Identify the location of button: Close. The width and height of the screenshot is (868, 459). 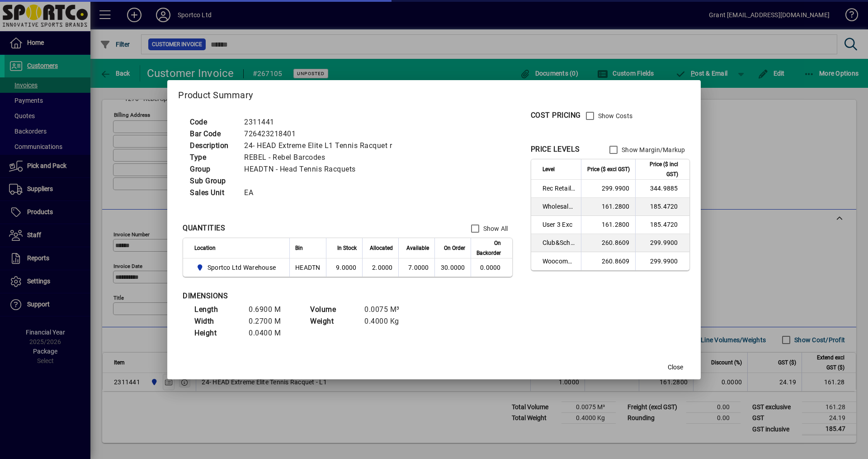
(675, 368).